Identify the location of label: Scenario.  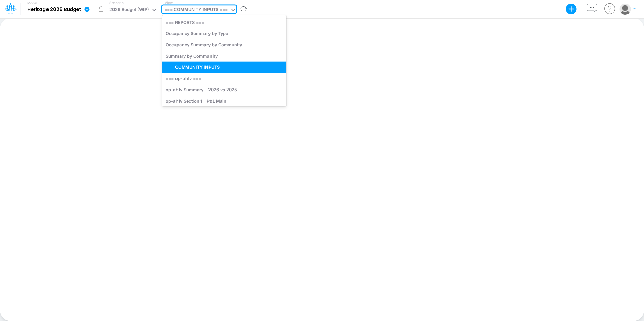
(116, 3).